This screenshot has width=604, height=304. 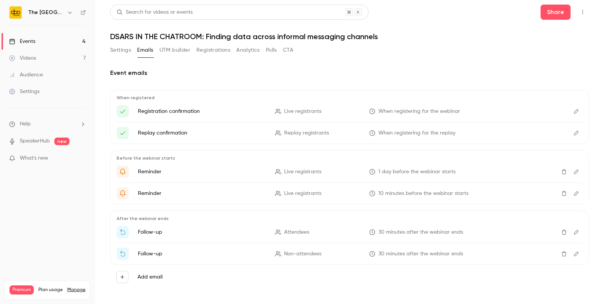 I want to click on h1: DSARS IN THE CHATROOM: Finding data across informal messaging channels, so click(x=349, y=36).